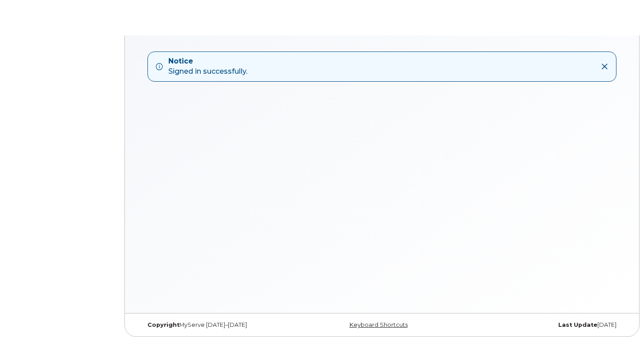 The image size is (644, 337). I want to click on div: Signed in successfully., so click(208, 66).